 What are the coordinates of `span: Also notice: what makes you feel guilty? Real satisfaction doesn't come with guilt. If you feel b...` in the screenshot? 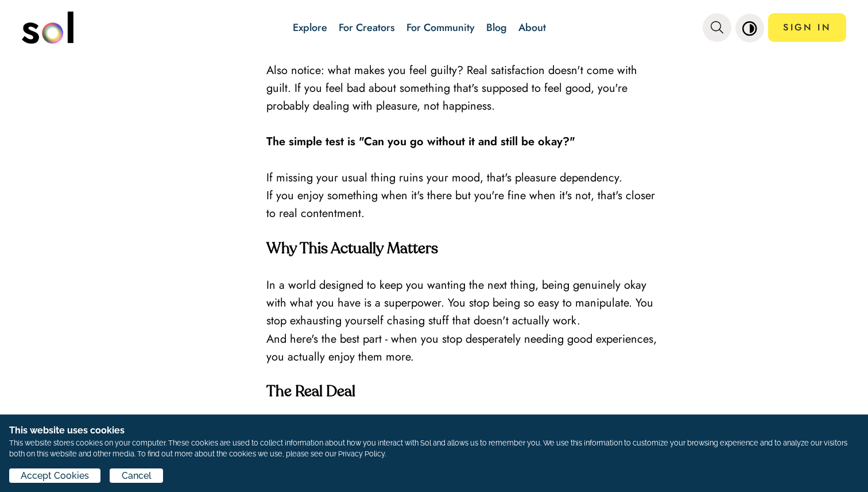 It's located at (451, 88).